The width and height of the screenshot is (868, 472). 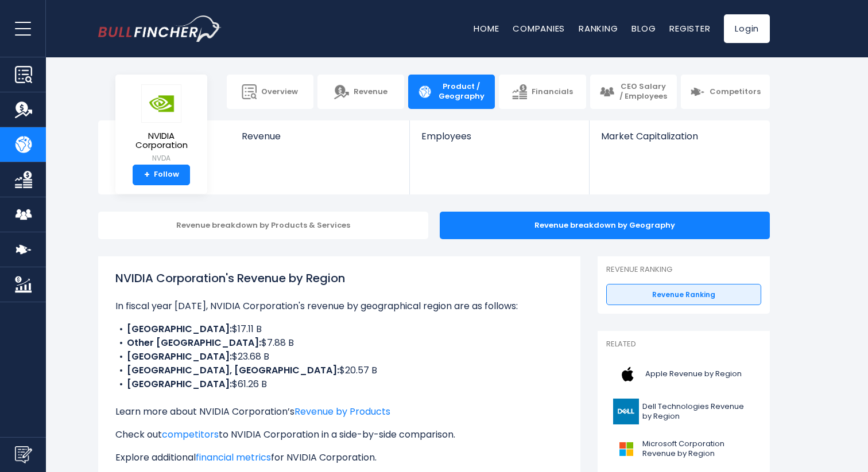 What do you see at coordinates (263, 225) in the screenshot?
I see `div: Revenue breakdown by Products & Services` at bounding box center [263, 225].